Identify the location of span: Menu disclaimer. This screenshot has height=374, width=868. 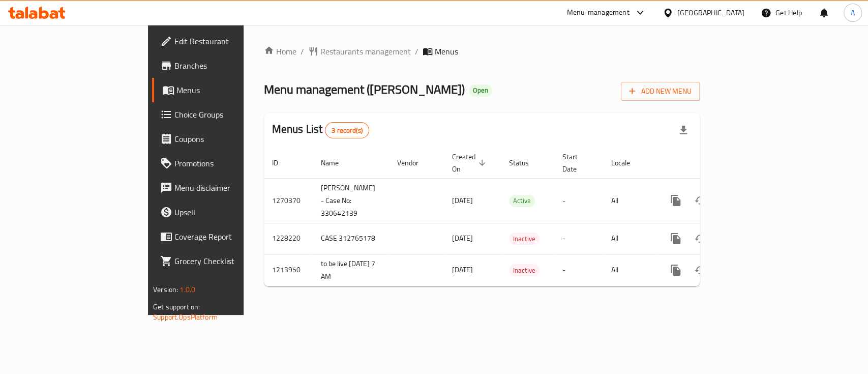
(229, 188).